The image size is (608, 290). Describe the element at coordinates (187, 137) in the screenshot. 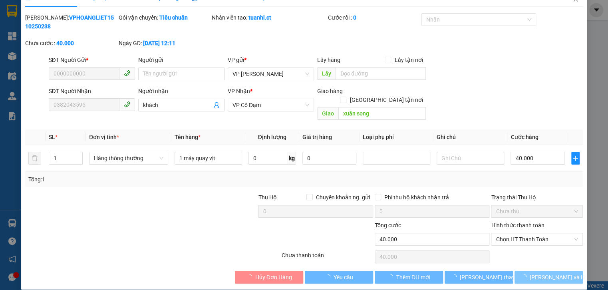

I see `span: Tên hàng` at that location.